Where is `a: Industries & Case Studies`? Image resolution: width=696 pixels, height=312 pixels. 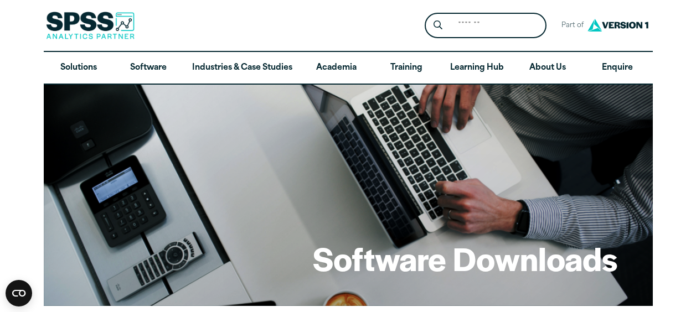 a: Industries & Case Studies is located at coordinates (242, 68).